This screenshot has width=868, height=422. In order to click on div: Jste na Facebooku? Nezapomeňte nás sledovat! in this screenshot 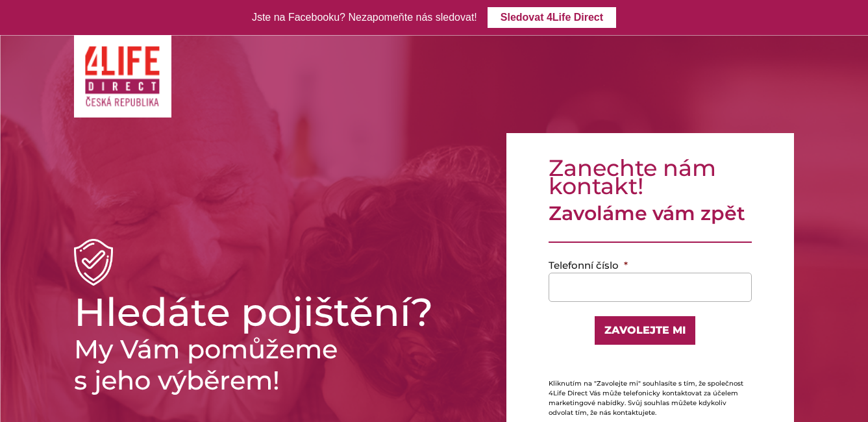, I will do `click(365, 18)`.